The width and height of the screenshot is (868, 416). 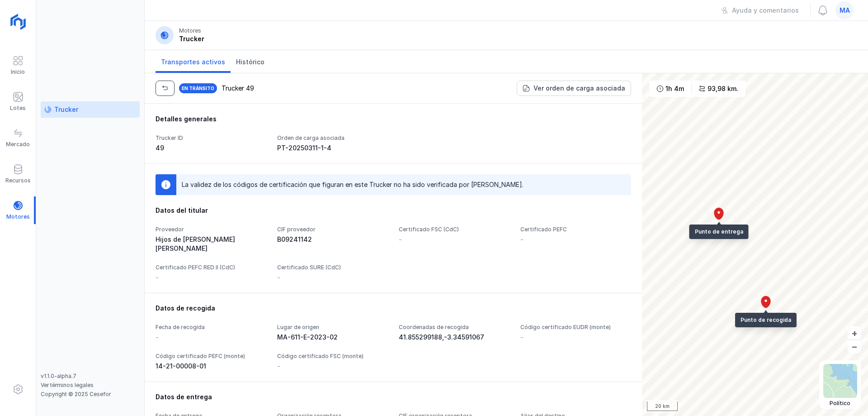 What do you see at coordinates (454, 327) in the screenshot?
I see `div: Coordenadas de recogida` at bounding box center [454, 327].